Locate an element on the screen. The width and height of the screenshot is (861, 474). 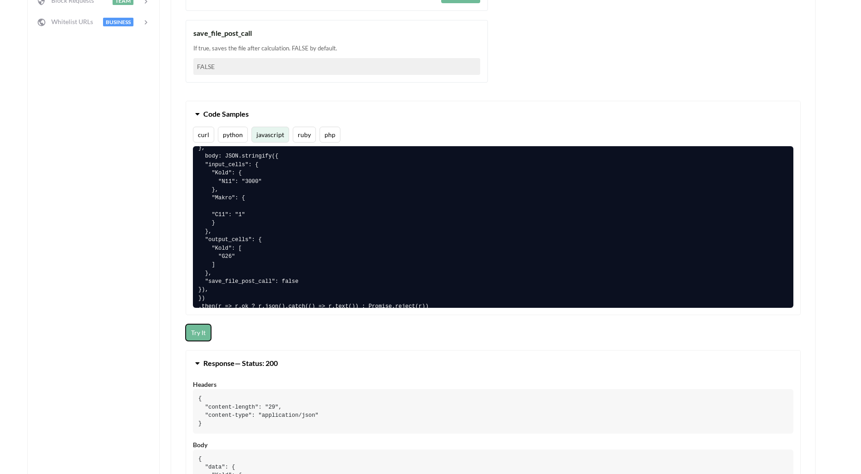
span: BUSINESS is located at coordinates (118, 22).